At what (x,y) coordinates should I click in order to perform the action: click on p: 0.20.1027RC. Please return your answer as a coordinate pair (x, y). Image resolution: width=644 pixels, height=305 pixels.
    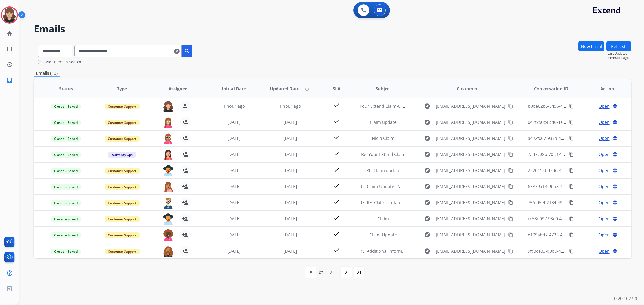
    Looking at the image, I should click on (626, 299).